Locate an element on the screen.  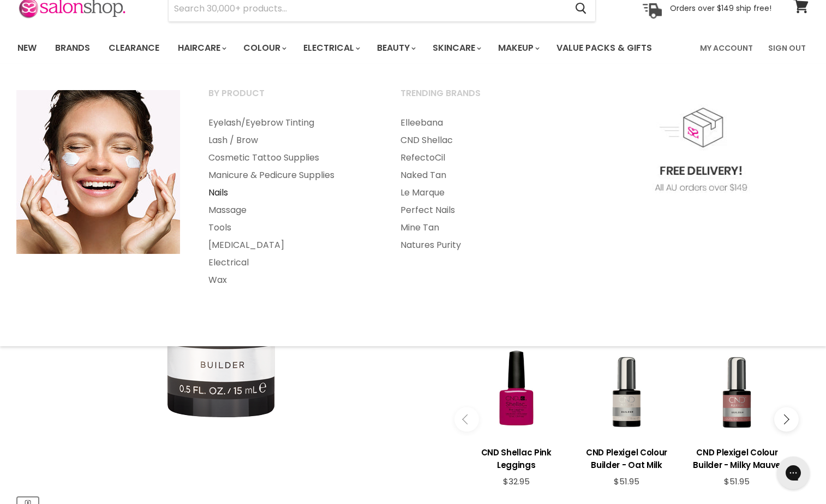
a: View product:CND Shellac Pink Leggings is located at coordinates (516, 457).